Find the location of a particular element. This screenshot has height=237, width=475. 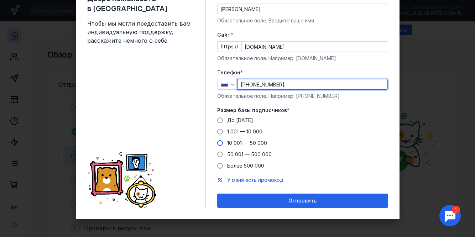

span: У меня есть промокод is located at coordinates (255, 180).